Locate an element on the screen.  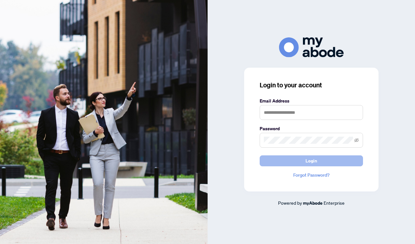
span: Powered by is located at coordinates (290, 203).